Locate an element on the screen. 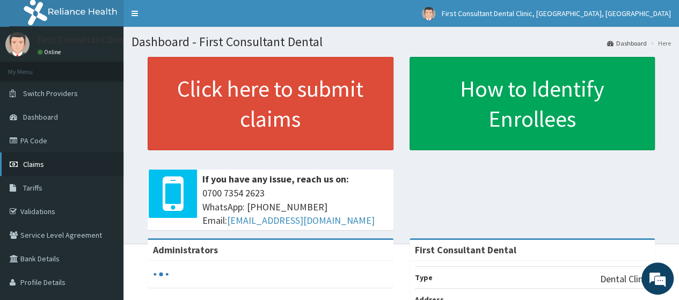 This screenshot has width=679, height=300. textarea: Type your message and hit 'Enter' is located at coordinates (105, 211).